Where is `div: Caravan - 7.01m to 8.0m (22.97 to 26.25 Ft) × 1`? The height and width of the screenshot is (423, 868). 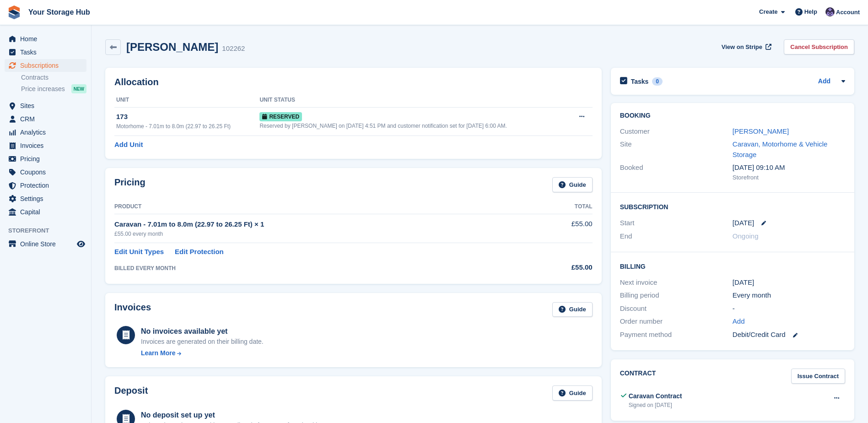
div: Caravan - 7.01m to 8.0m (22.97 to 26.25 Ft) × 1 is located at coordinates (324, 224).